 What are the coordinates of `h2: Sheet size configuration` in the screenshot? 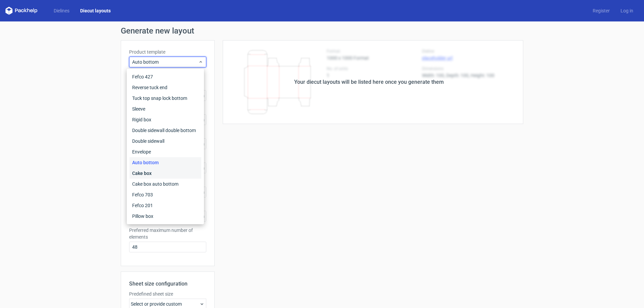 It's located at (168, 284).